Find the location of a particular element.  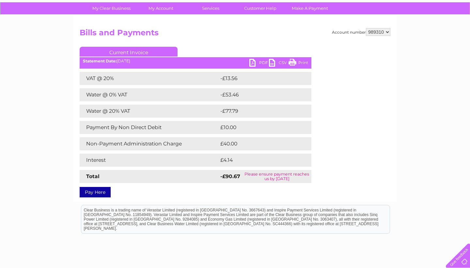

td: -£77.79 is located at coordinates (259, 111).